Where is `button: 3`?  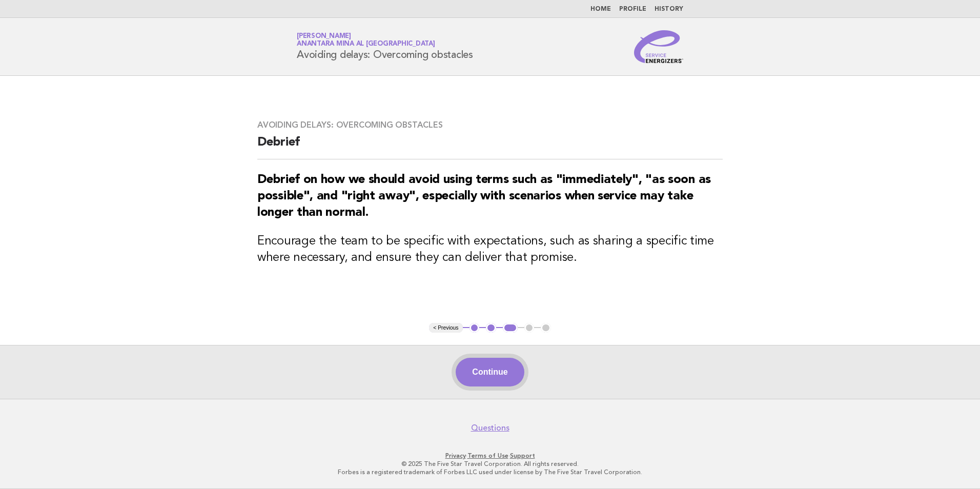
button: 3 is located at coordinates (510, 328).